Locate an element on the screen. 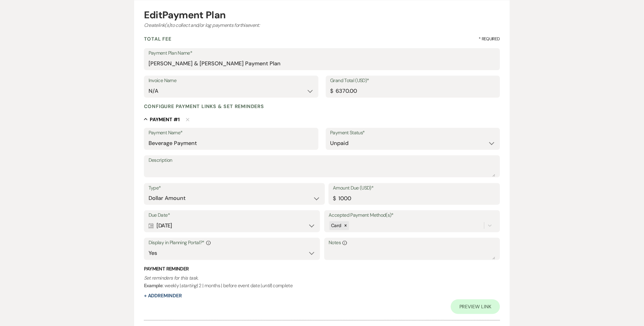  i: Set reminders for this task. is located at coordinates (171, 278).